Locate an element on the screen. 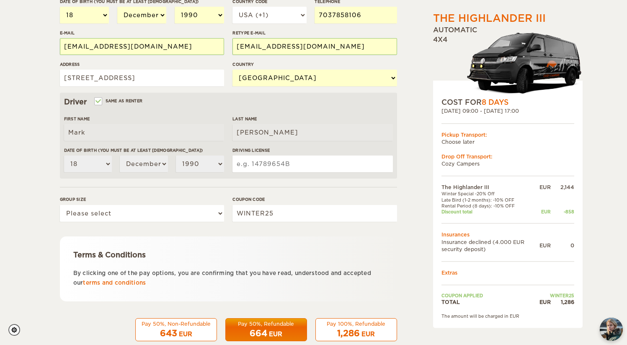  td: Insurance declined (4.000 EUR security deposit) is located at coordinates (490, 245).